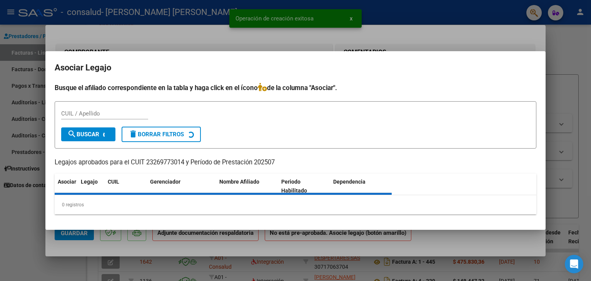 Image resolution: width=591 pixels, height=281 pixels. What do you see at coordinates (88, 134) in the screenshot?
I see `button: Buscar` at bounding box center [88, 134].